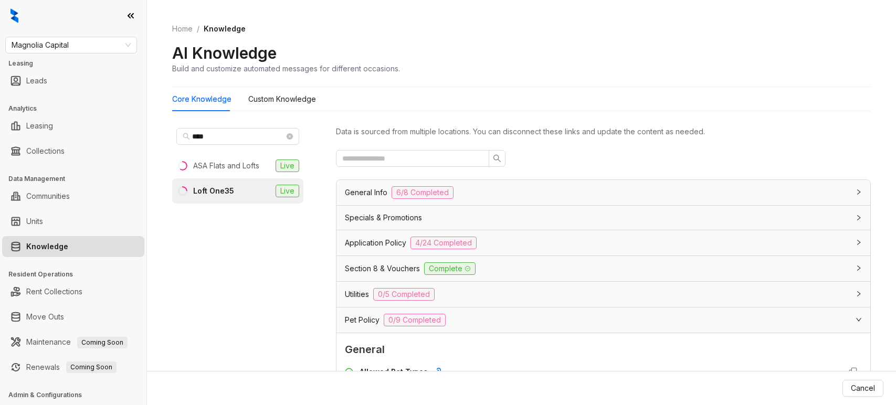  I want to click on div: ASA Flats and Lofts, so click(226, 166).